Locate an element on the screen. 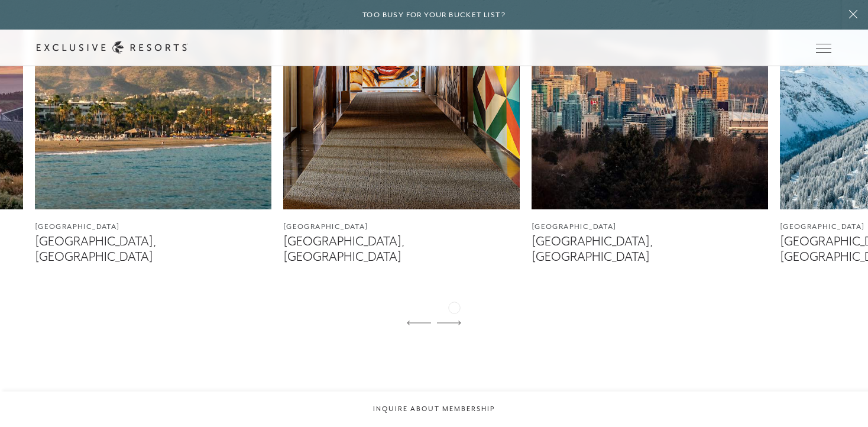 The height and width of the screenshot is (427, 868). h6: Too busy for your bucket list? is located at coordinates (434, 15).